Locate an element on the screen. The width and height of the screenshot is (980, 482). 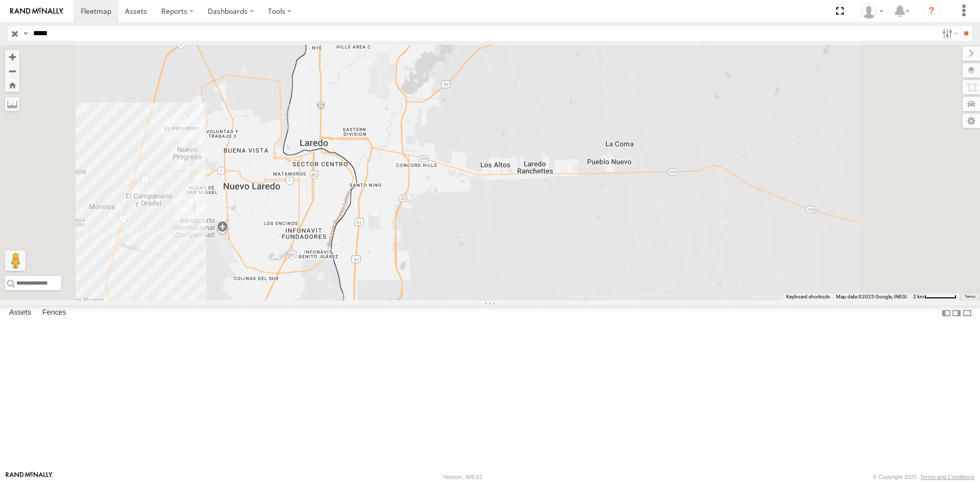
a: Terms and Conditions is located at coordinates (947, 477).